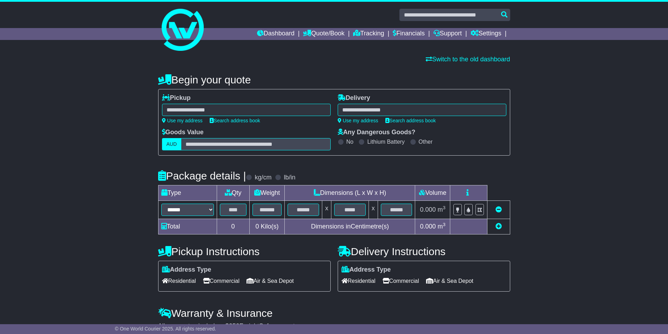 The image size is (668, 334). What do you see at coordinates (350, 227) in the screenshot?
I see `td: Dimensions in Centimetre(s)` at bounding box center [350, 227].